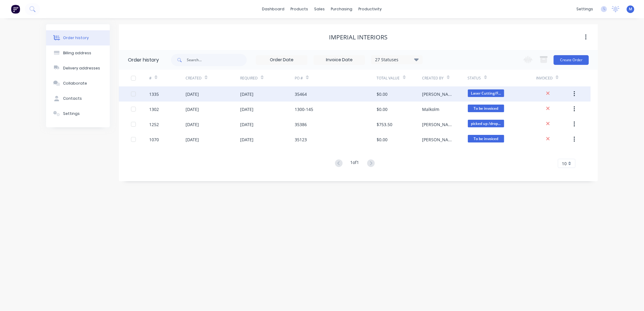  Describe the element at coordinates (16, 9) in the screenshot. I see `img: Factory` at that location.